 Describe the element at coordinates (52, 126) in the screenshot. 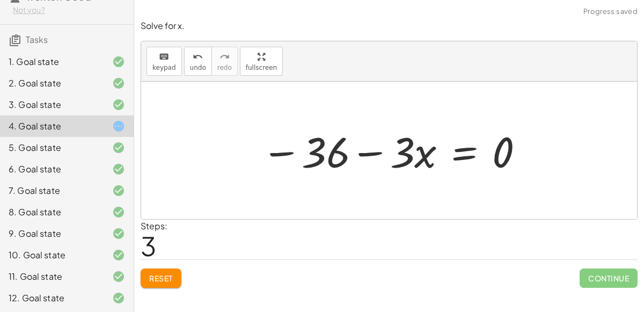

I see `div: 4. Goal state` at that location.